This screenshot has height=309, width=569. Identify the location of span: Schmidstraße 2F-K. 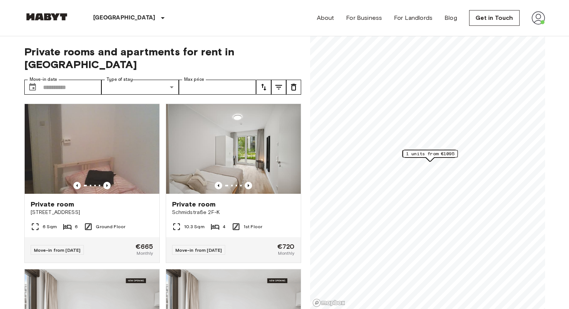
(233, 212).